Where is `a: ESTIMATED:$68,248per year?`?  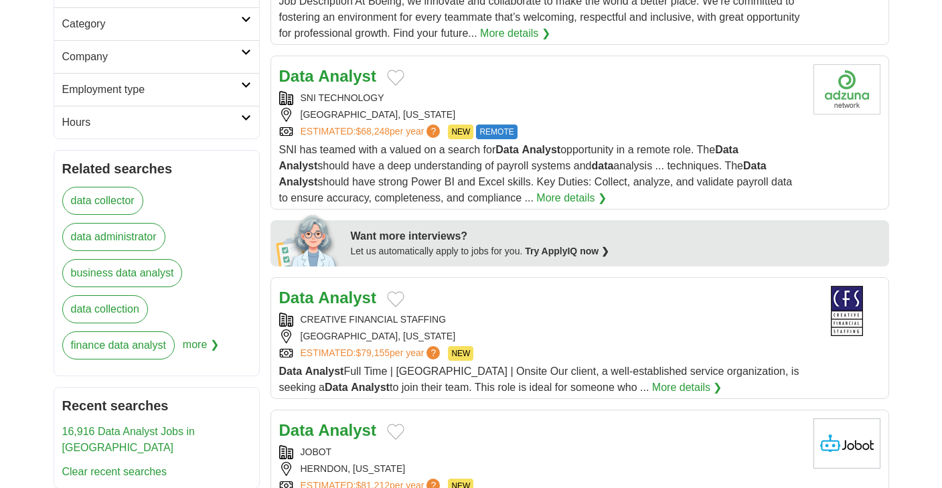 a: ESTIMATED:$68,248per year? is located at coordinates (371, 132).